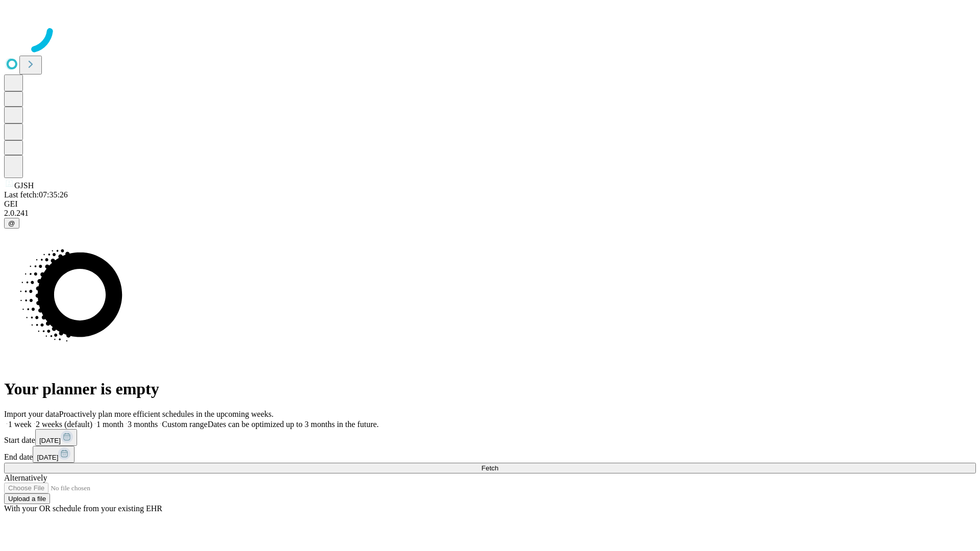 The height and width of the screenshot is (551, 980). What do you see at coordinates (26, 477) in the screenshot?
I see `span: Alternatively` at bounding box center [26, 477].